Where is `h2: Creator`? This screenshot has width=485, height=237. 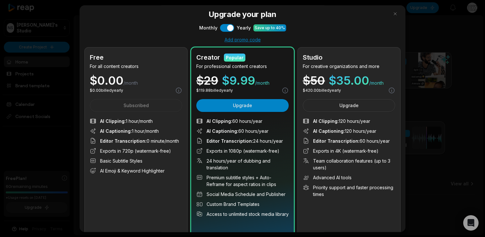
h2: Creator is located at coordinates (208, 57).